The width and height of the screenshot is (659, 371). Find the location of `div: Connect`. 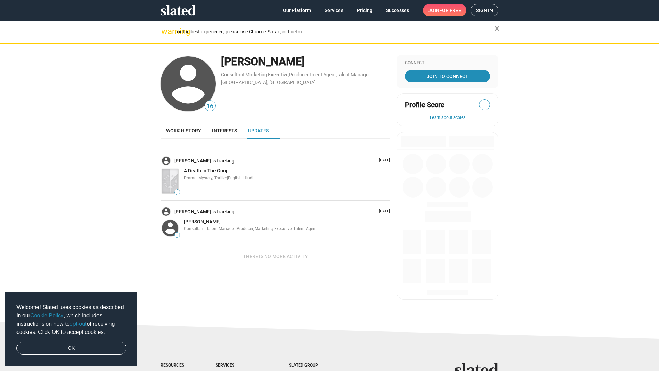

div: Connect is located at coordinates (448, 63).